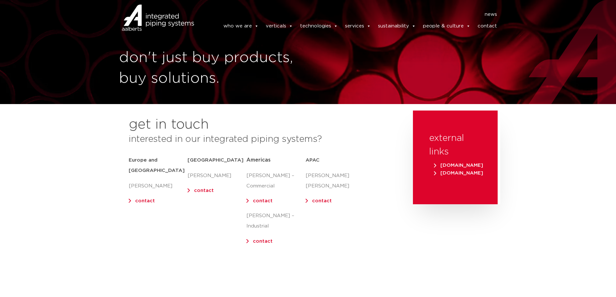 Image resolution: width=616 pixels, height=297 pixels. What do you see at coordinates (241, 26) in the screenshot?
I see `a: who we are` at bounding box center [241, 26].